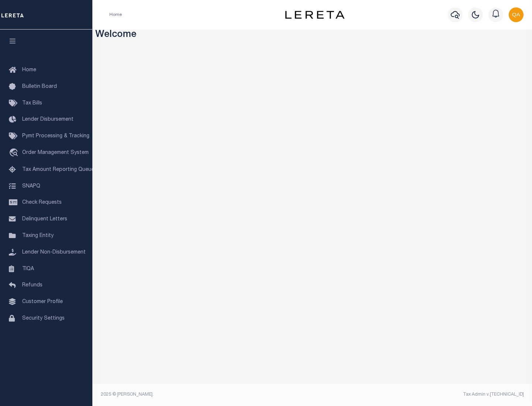 This screenshot has width=532, height=406. What do you see at coordinates (29, 70) in the screenshot?
I see `span: Home` at bounding box center [29, 70].